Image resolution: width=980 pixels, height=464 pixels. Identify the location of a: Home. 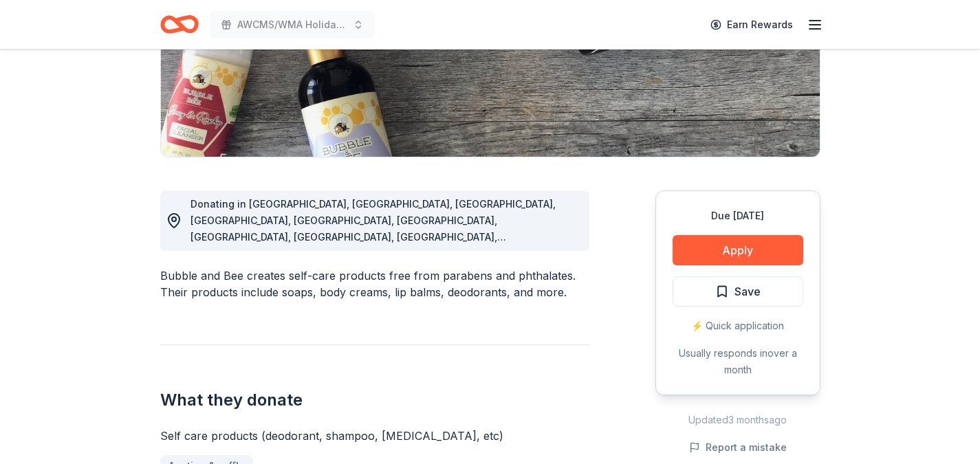
(180, 24).